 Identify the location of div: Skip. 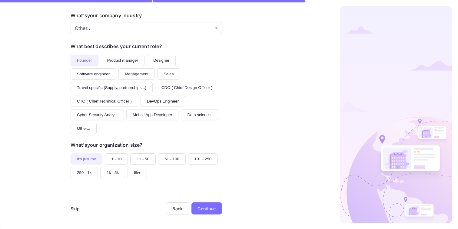
(75, 209).